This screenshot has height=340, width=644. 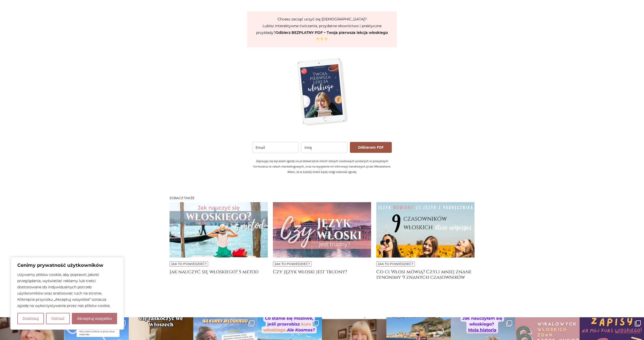 What do you see at coordinates (331, 33) in the screenshot?
I see `strong: Odbierz BEZPŁATNY PDF – Twoja pierwsza lekcja włoskiego` at bounding box center [331, 33].